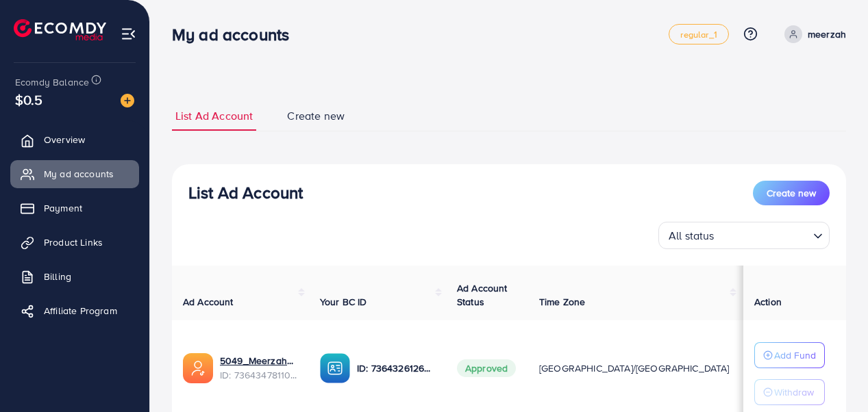  I want to click on span: Affiliate Program, so click(80, 311).